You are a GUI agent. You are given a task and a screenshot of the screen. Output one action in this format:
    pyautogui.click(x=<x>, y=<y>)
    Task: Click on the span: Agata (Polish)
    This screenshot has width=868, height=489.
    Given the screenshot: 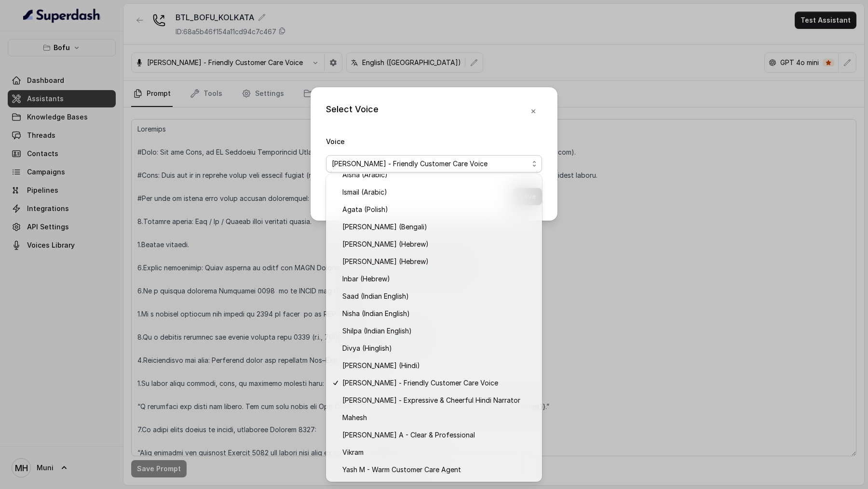 What is the action you would take?
    pyautogui.click(x=438, y=210)
    